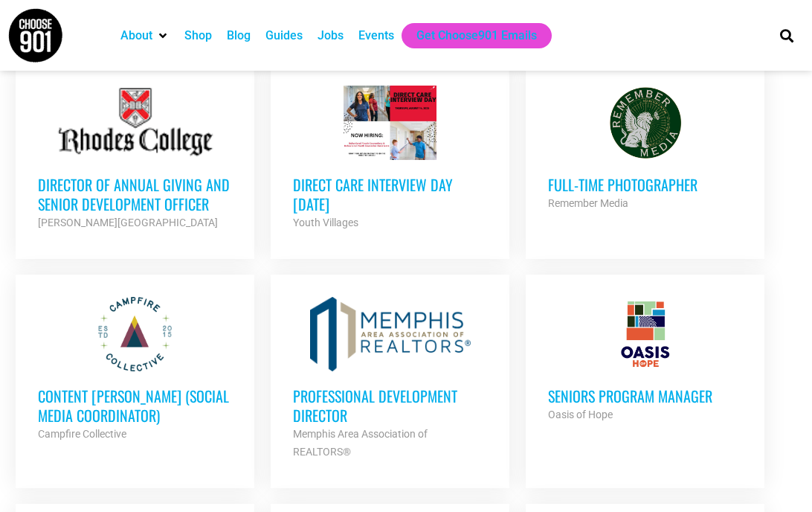 This screenshot has width=812, height=512. Describe the element at coordinates (476, 35) in the screenshot. I see `a: Get Choose901 Emails` at that location.